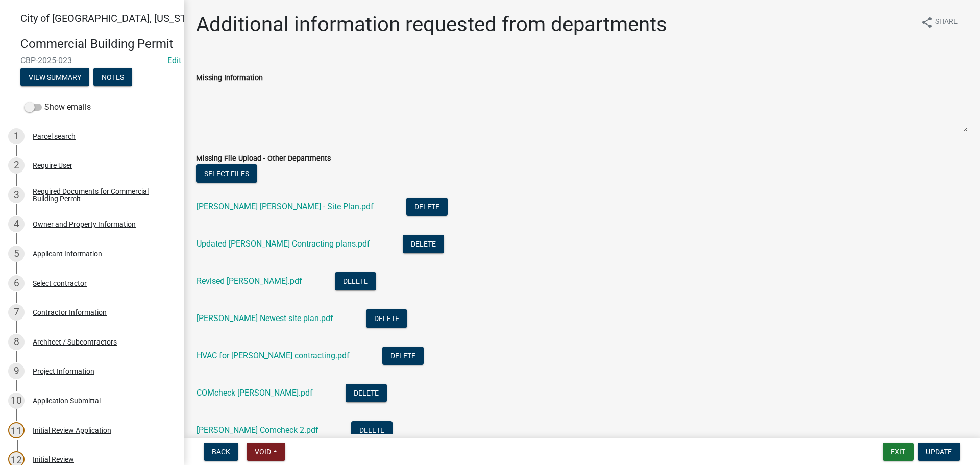  I want to click on div: Applicant Information, so click(67, 253).